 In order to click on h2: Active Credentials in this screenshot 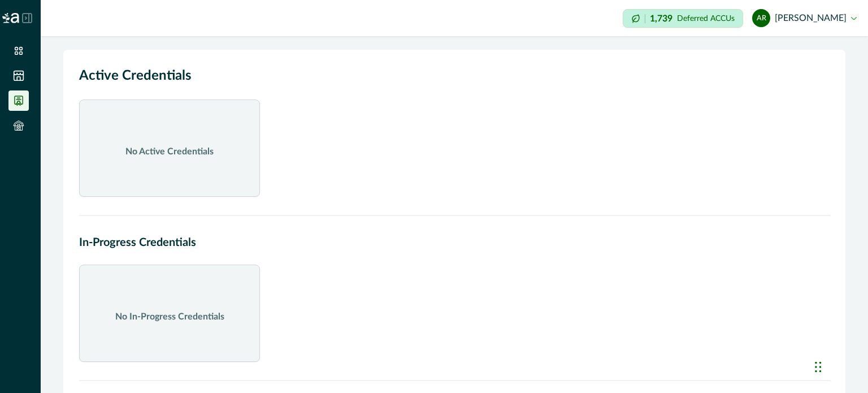, I will do `click(454, 76)`.